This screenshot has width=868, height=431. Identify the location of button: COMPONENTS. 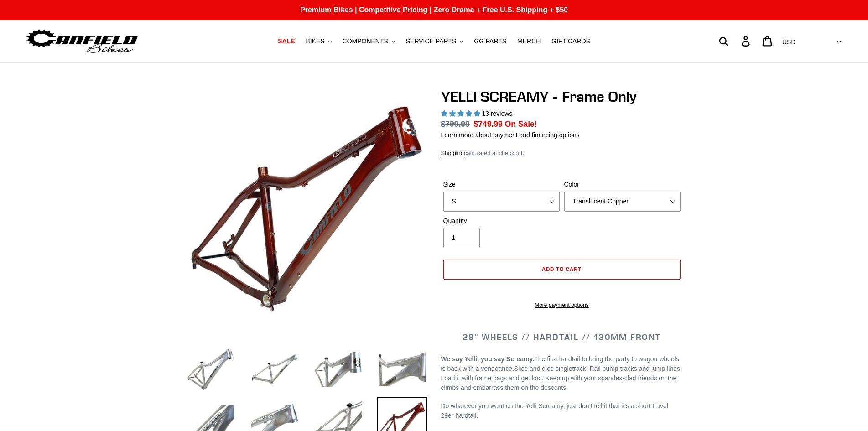
(369, 41).